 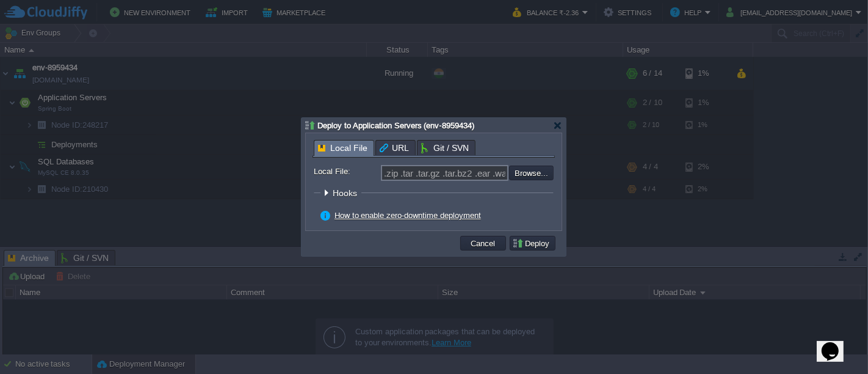 What do you see at coordinates (445, 148) in the screenshot?
I see `span: Git / SVN` at bounding box center [445, 148].